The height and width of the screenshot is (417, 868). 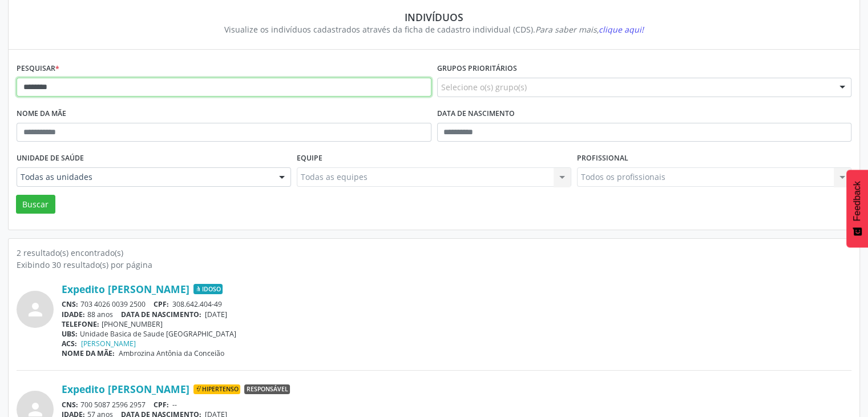 I want to click on label: Pesquisar, so click(x=38, y=69).